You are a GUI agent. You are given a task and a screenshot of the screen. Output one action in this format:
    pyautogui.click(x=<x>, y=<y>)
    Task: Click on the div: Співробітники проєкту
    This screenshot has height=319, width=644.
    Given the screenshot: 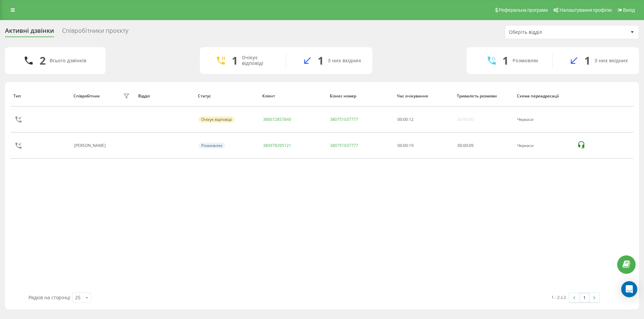 What is the action you would take?
    pyautogui.click(x=95, y=32)
    